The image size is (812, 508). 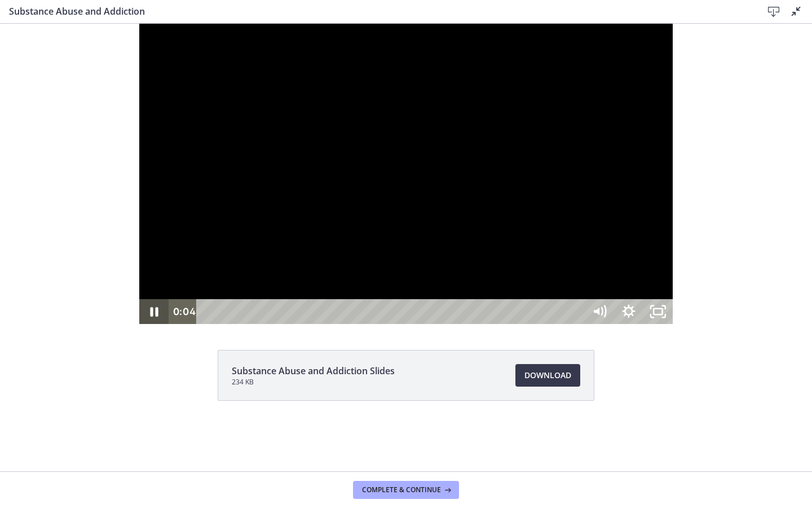 What do you see at coordinates (658, 288) in the screenshot?
I see `button: Unfullscreen` at bounding box center [658, 288].